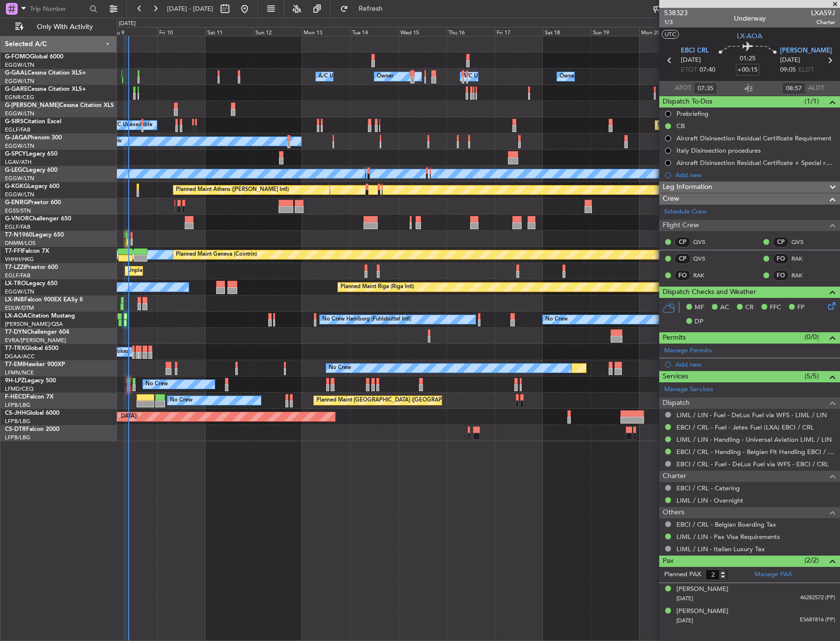  What do you see at coordinates (18, 162) in the screenshot?
I see `a: LGAV/ATH` at bounding box center [18, 162].